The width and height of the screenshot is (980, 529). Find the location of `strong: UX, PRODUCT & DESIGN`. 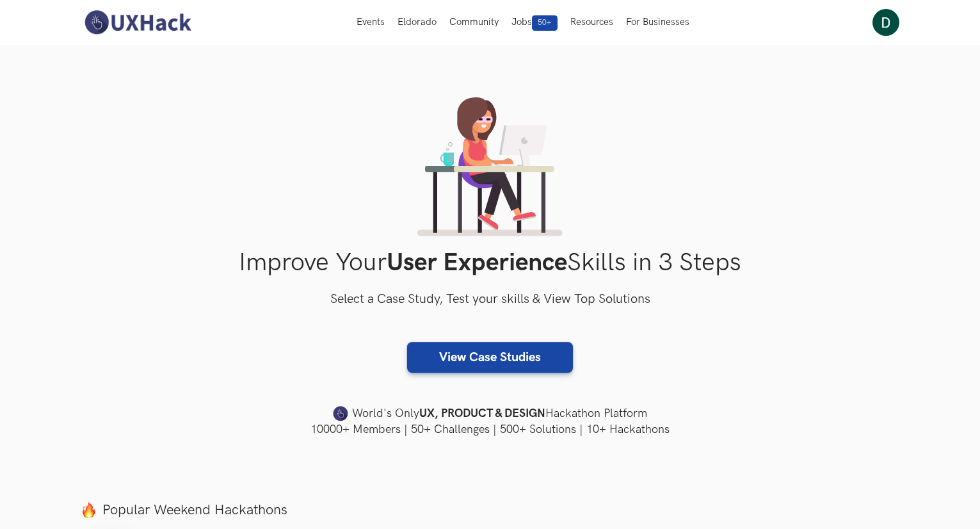

strong: UX, PRODUCT & DESIGN is located at coordinates (482, 414).